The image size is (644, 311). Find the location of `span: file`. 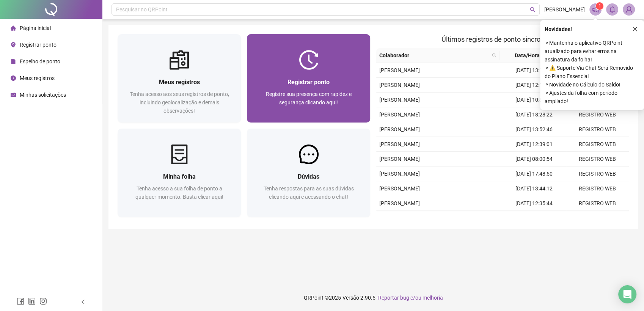

span: file is located at coordinates (13, 62).